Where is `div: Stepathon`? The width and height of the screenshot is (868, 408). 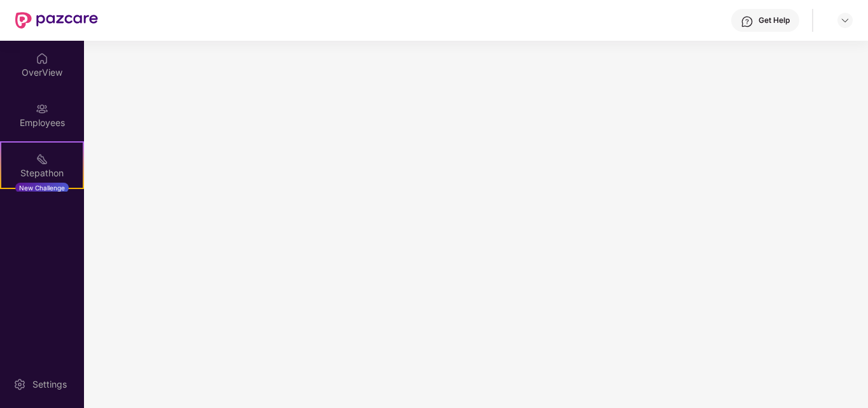
div: Stepathon is located at coordinates (42, 173).